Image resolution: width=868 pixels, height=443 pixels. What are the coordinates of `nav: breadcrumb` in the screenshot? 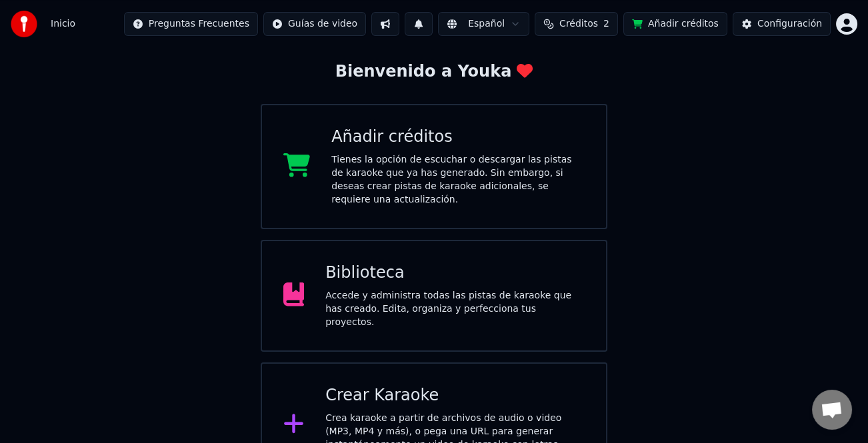 It's located at (62, 24).